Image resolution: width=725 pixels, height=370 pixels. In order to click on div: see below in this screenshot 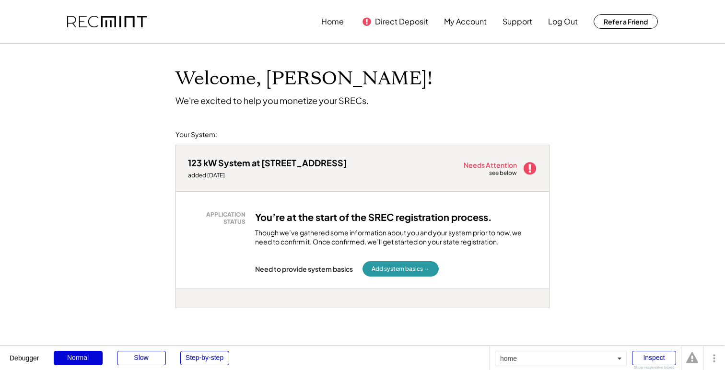, I will do `click(503, 173)`.